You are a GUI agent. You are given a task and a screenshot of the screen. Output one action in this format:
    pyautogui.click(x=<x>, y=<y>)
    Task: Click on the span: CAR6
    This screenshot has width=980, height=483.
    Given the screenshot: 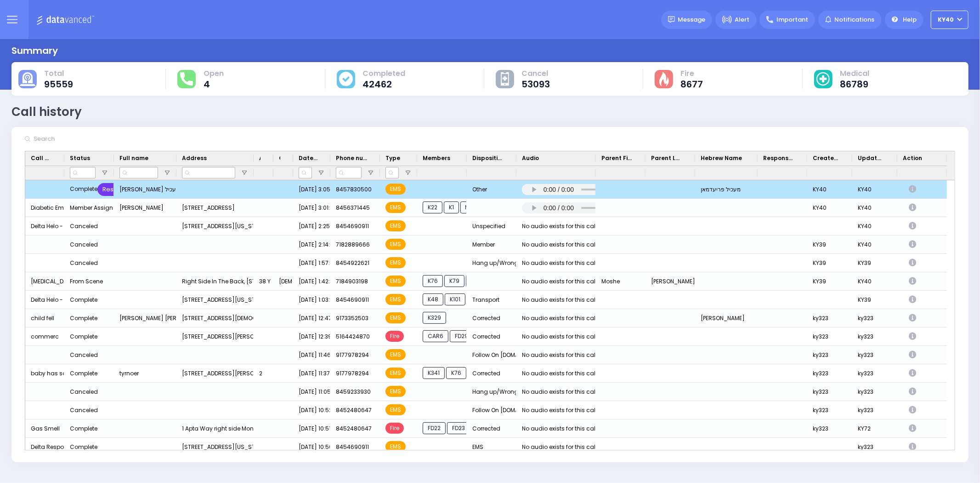 What is the action you would take?
    pyautogui.click(x=436, y=336)
    